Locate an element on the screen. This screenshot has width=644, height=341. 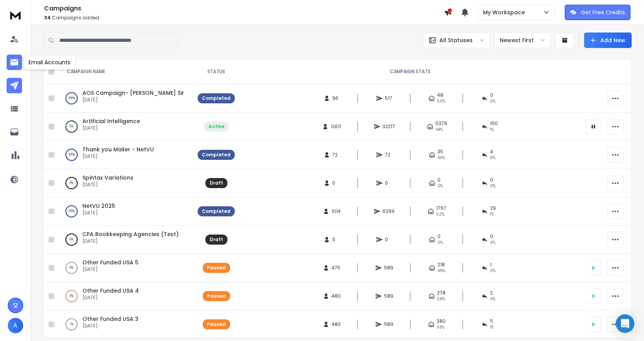
p: Campaigns added is located at coordinates (244, 18).